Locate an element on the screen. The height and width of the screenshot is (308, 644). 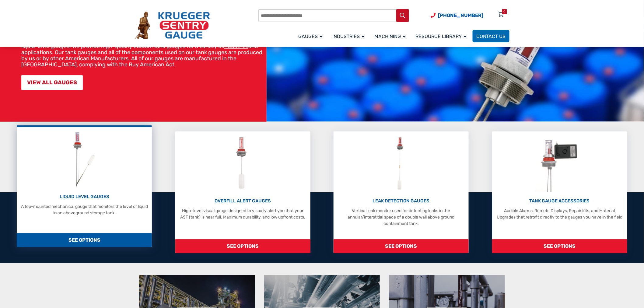
a: VIEW ALL GAUGES is located at coordinates (52, 82).